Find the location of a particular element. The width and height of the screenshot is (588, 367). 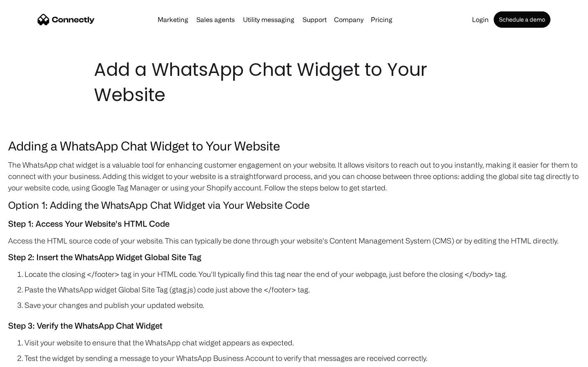

a: Schedule a demo is located at coordinates (521, 20).